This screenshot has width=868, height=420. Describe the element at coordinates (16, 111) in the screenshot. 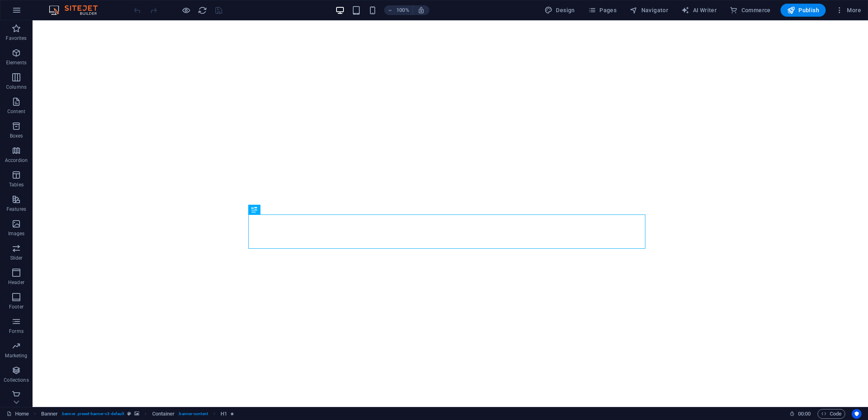

I see `p: Content` at that location.